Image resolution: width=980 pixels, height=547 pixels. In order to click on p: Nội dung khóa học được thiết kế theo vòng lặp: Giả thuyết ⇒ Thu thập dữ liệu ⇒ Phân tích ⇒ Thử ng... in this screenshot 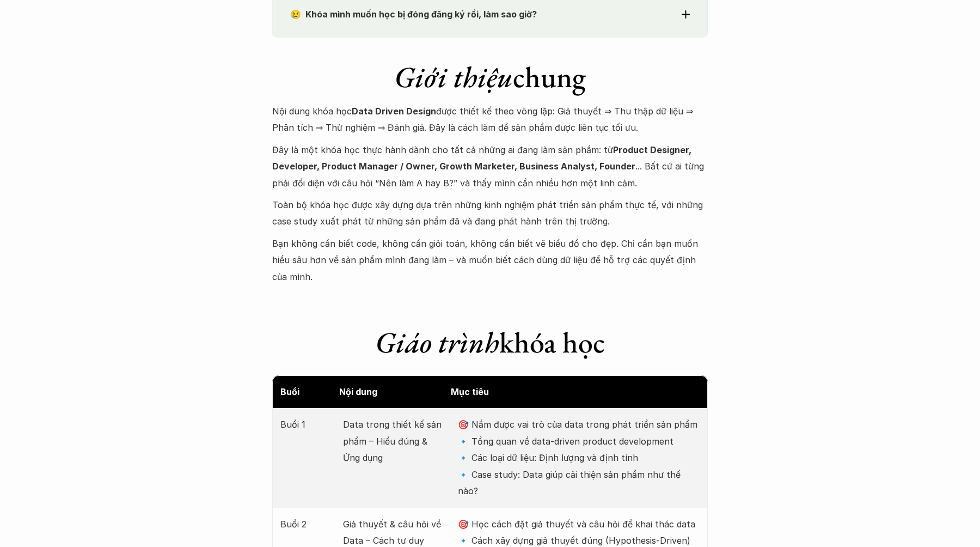, I will do `click(490, 119)`.